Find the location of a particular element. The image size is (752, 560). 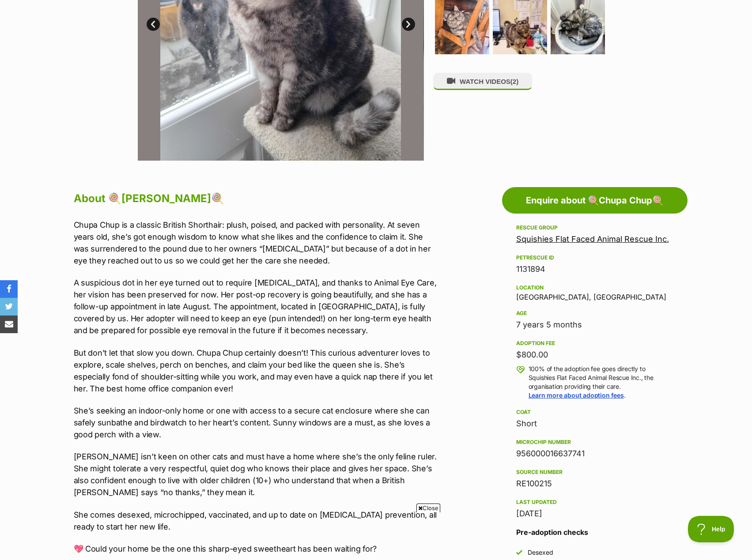

h3: Pre-adoption checks is located at coordinates (595, 532).